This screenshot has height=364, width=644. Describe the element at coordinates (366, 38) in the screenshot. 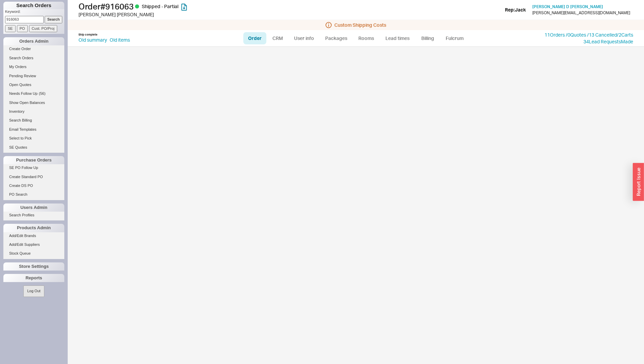

I see `a: Rooms` at that location.